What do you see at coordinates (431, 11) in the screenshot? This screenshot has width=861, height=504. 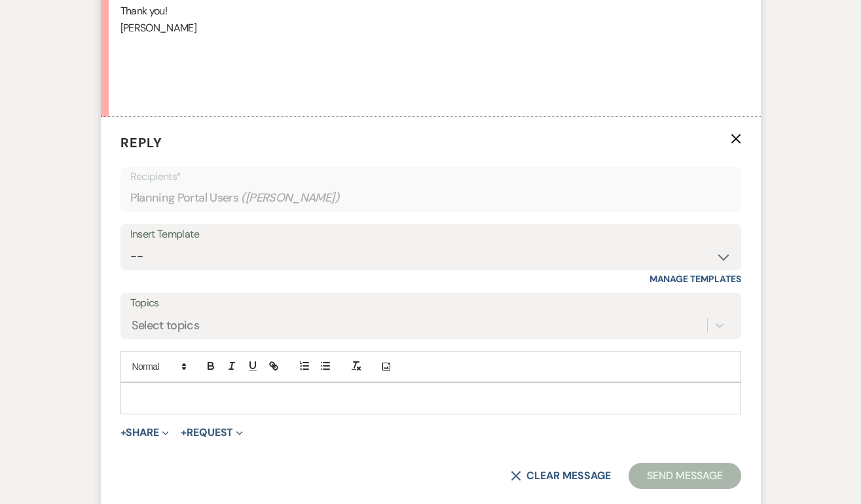 I see `p: Thank you!` at bounding box center [431, 11].